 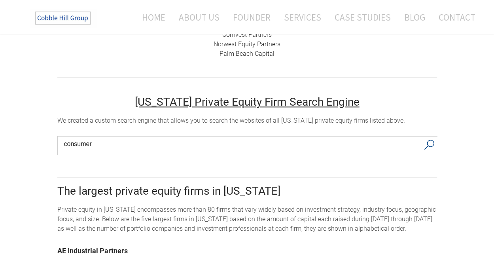 What do you see at coordinates (64, 18) in the screenshot?
I see `img: The Cobble Hill Group LLC` at bounding box center [64, 18].